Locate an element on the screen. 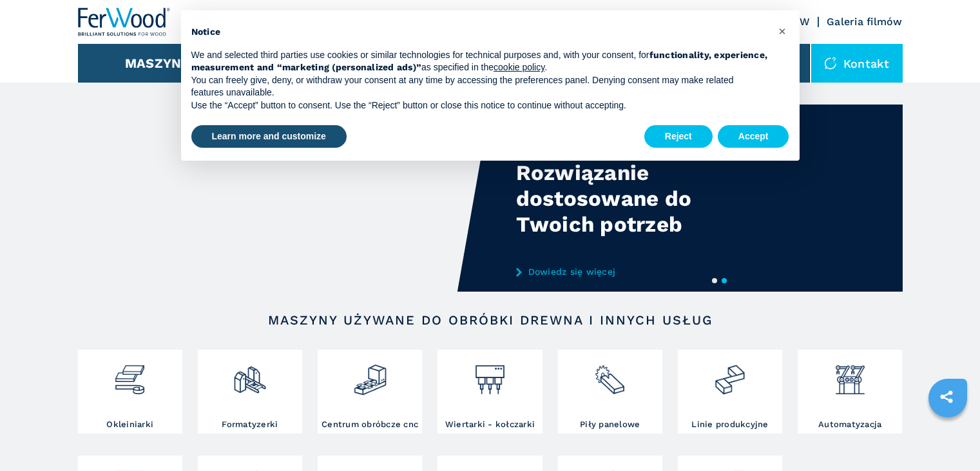  h2: Notice is located at coordinates (480, 32).